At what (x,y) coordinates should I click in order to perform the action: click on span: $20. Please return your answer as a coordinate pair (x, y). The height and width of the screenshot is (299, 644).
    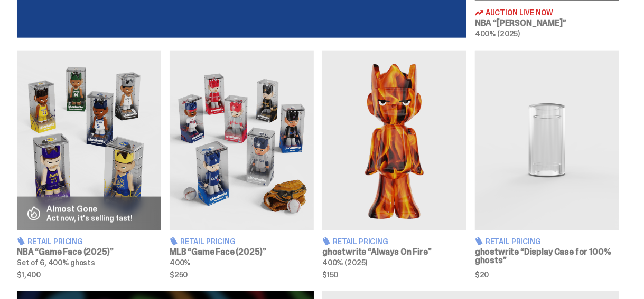
    Looking at the image, I should click on (547, 275).